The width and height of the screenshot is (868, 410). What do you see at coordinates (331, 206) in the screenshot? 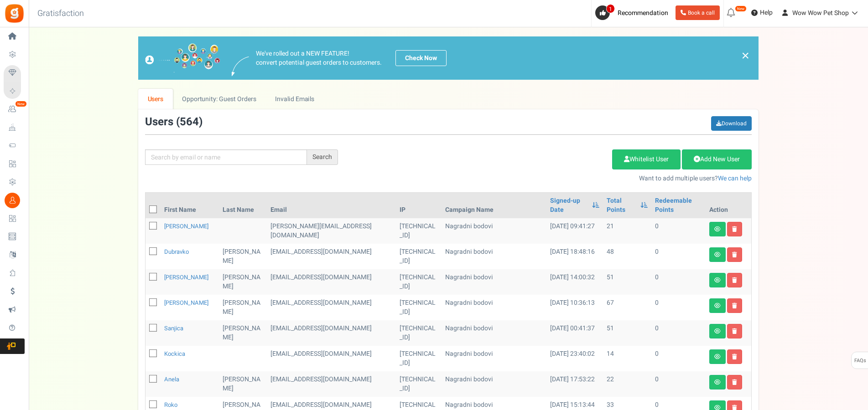
I see `th: Email` at bounding box center [331, 206].